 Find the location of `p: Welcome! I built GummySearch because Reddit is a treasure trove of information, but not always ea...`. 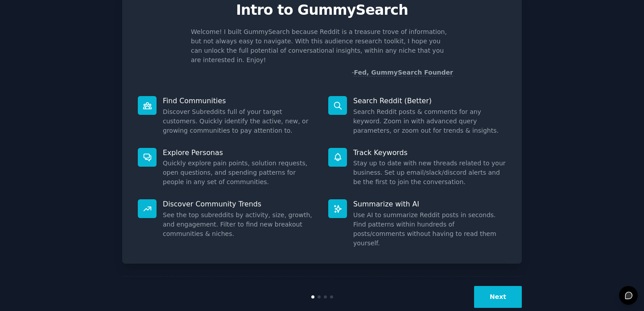

p: Welcome! I built GummySearch because Reddit is a treasure trove of information, but not always ea... is located at coordinates (322, 46).